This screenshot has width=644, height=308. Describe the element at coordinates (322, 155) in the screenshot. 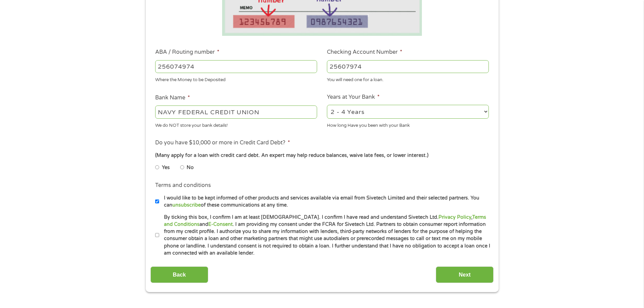

I see `div: (Many apply for a loan with credit card debt. An expert may help reduce balances, waive late fees...` at that location.